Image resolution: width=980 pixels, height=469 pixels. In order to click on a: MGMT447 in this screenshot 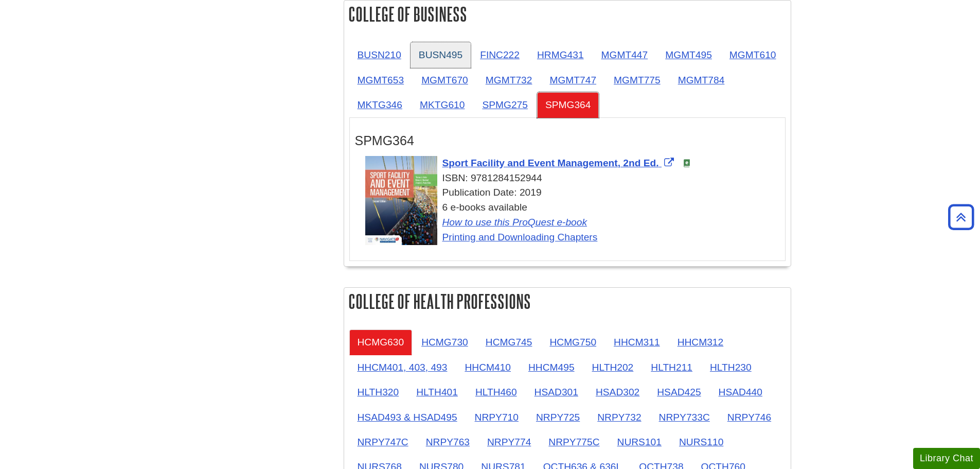, I will do `click(625, 55)`.